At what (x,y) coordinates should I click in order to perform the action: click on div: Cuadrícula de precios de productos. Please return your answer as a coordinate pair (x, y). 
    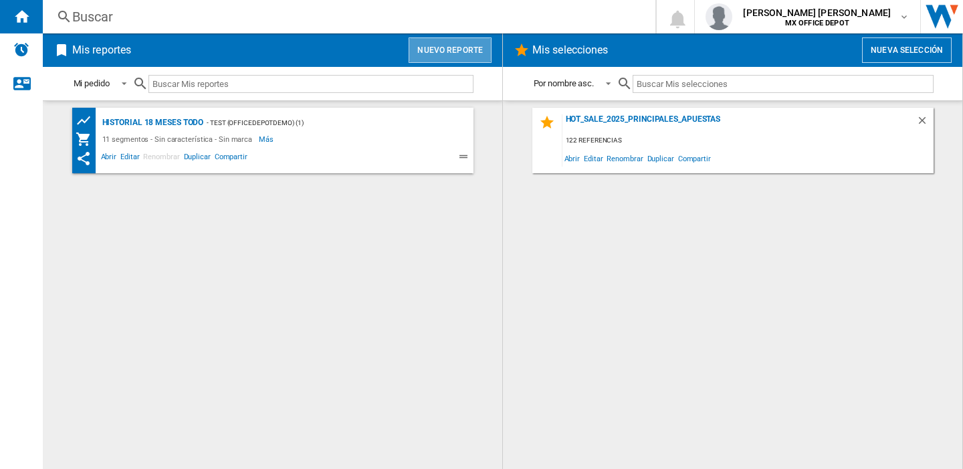
    Looking at the image, I should click on (87, 120).